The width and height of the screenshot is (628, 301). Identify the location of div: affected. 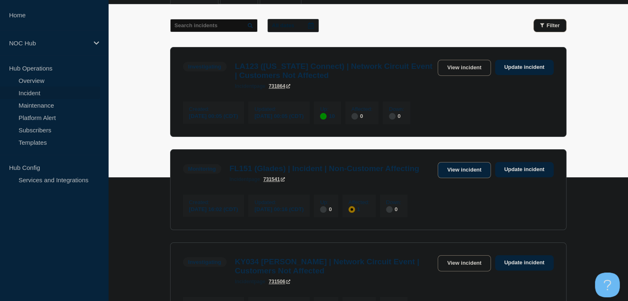
(352, 210).